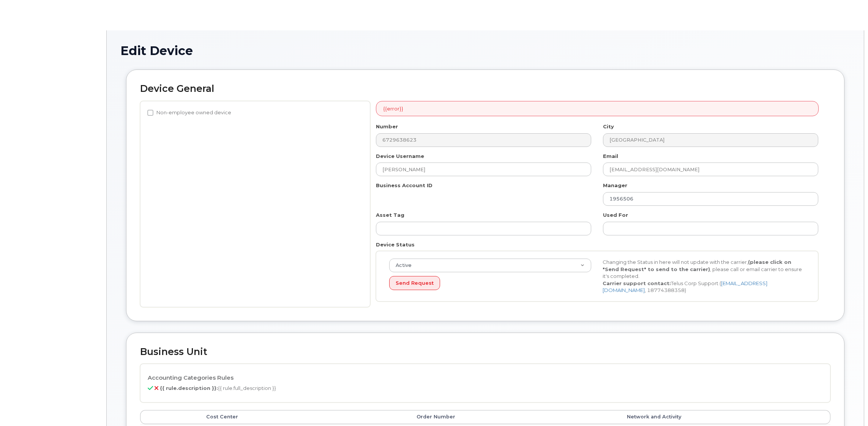  What do you see at coordinates (485, 50) in the screenshot?
I see `h1: Edit Device` at bounding box center [485, 50].